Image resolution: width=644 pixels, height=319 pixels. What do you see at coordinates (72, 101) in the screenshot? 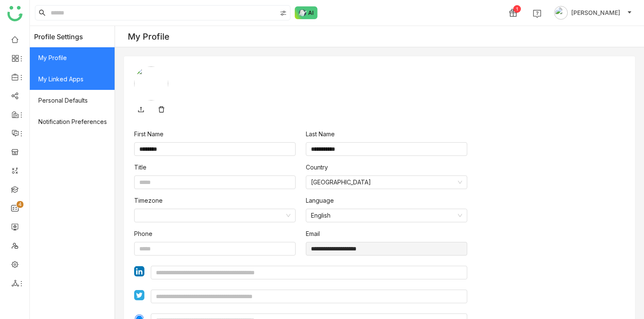
I see `span: Personal Defaults` at bounding box center [72, 101].